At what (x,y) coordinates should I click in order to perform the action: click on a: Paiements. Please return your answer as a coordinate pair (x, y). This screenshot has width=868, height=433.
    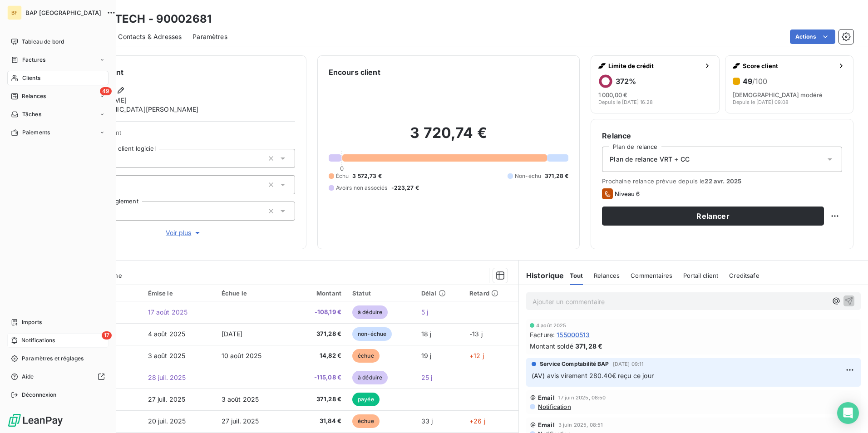
    Looking at the image, I should click on (58, 132).